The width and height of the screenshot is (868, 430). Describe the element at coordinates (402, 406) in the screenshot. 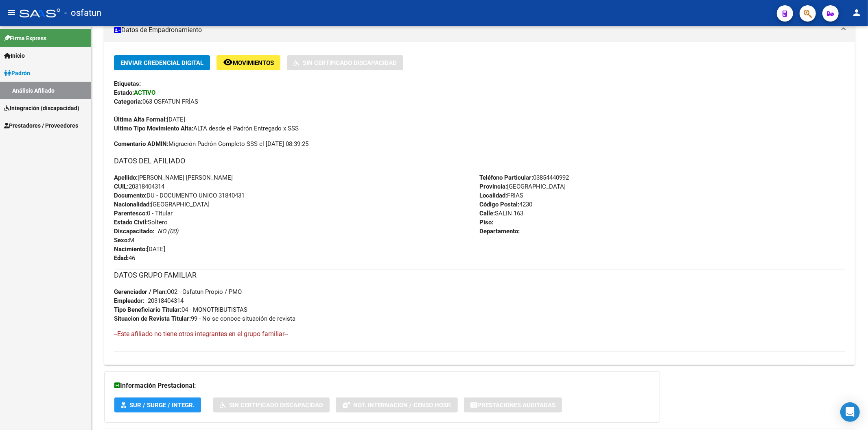

I see `span: Not. Internacion / Censo Hosp.` at that location.